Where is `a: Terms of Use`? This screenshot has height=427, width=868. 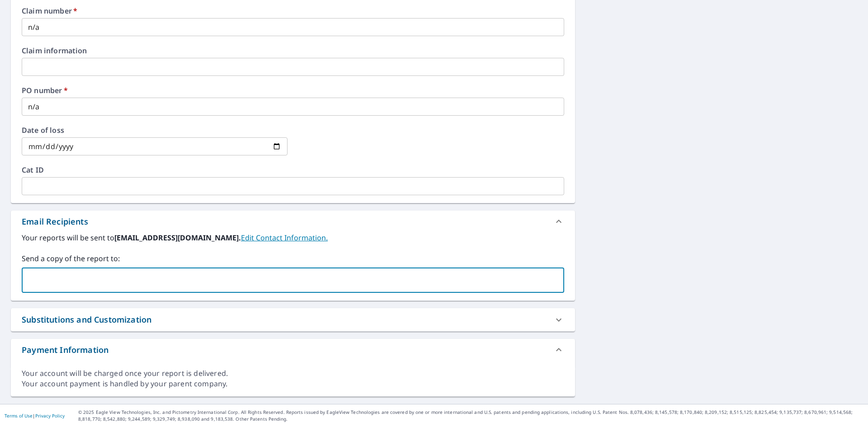
a: Terms of Use is located at coordinates (19, 416).